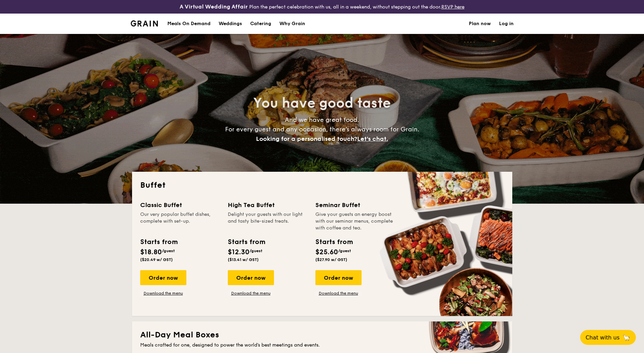 The width and height of the screenshot is (644, 353). Describe the element at coordinates (322, 335) in the screenshot. I see `h2: All-Day Meal Boxes` at that location.